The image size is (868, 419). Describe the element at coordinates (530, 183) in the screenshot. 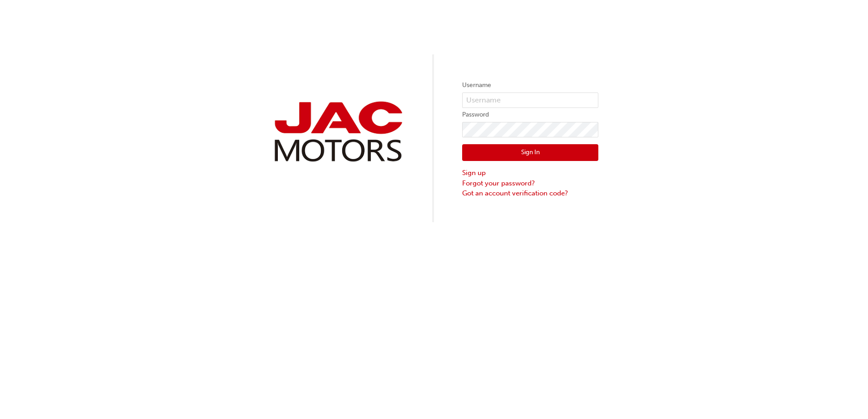

I see `a: Forgot your password?` at that location.